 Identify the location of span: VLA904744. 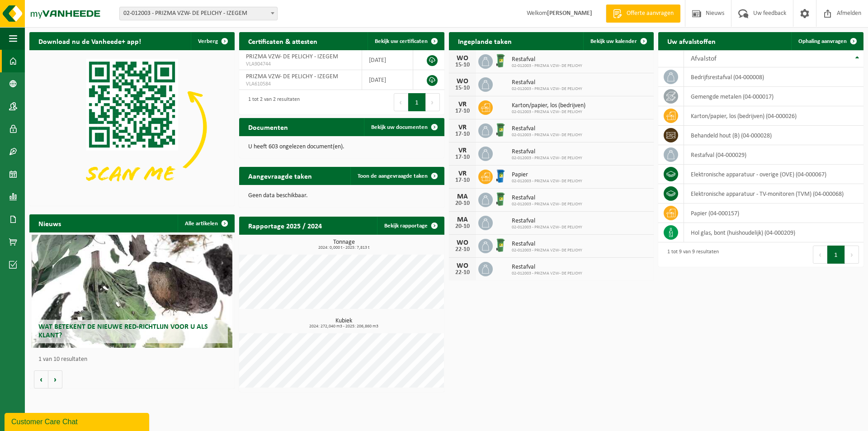
(300, 64).